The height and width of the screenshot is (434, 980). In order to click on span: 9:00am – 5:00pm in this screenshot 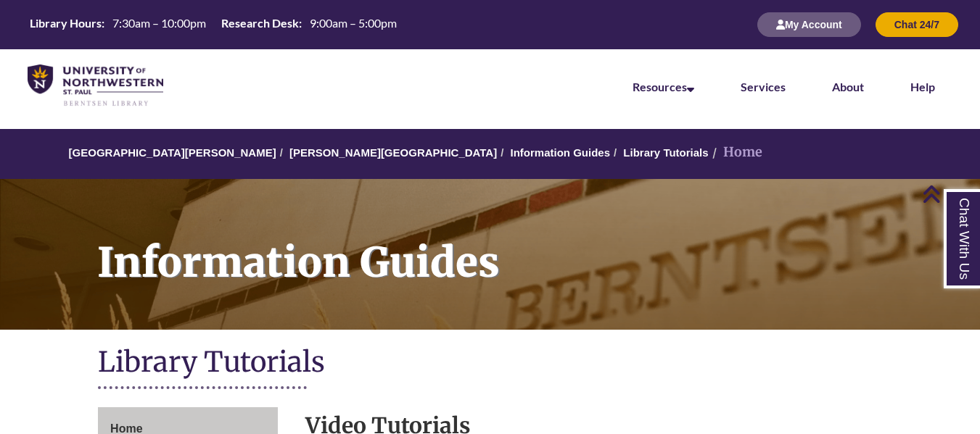, I will do `click(353, 23)`.